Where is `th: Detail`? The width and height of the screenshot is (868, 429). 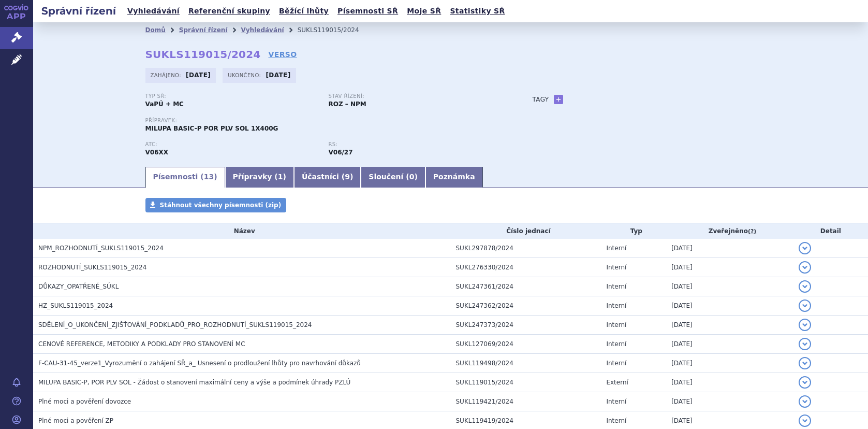 th: Detail is located at coordinates (831, 231).